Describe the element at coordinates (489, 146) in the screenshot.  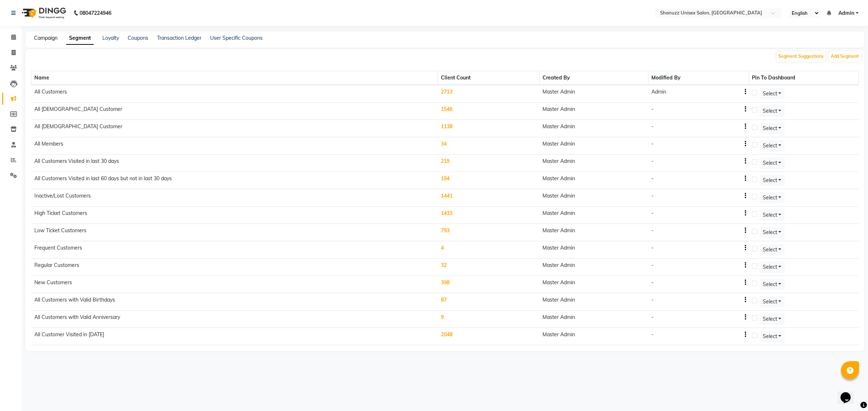
I see `td: 34` at that location.